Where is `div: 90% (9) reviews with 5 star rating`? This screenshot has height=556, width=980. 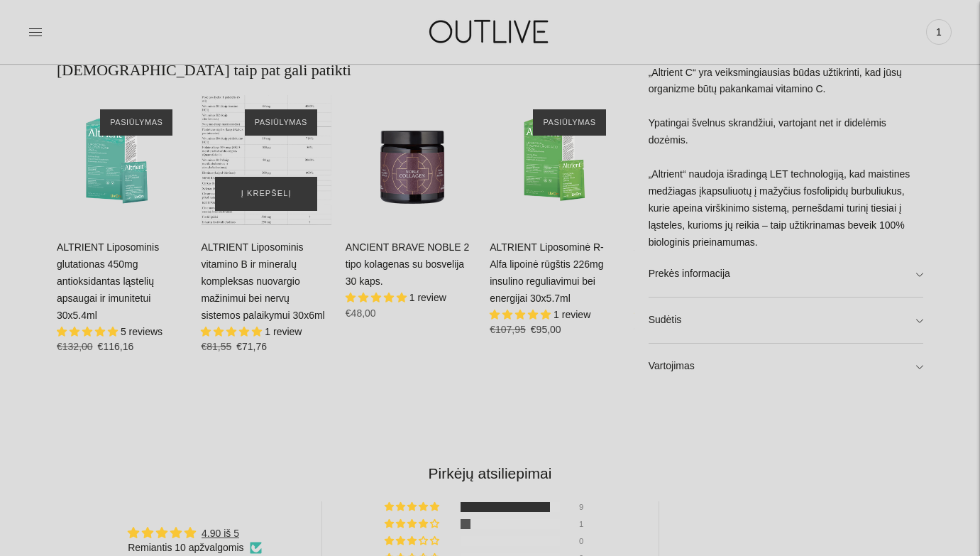
div: 90% (9) reviews with 5 star rating is located at coordinates (413, 507).